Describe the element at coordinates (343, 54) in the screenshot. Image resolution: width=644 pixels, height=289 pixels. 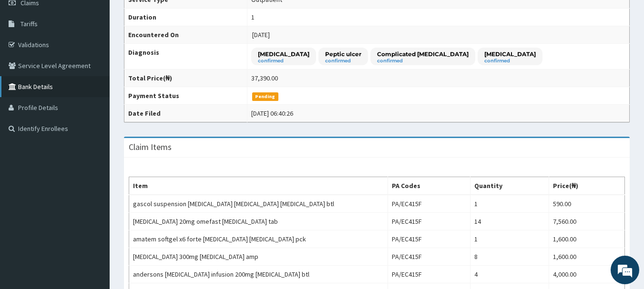
I see `p: Peptic ulcer` at that location.